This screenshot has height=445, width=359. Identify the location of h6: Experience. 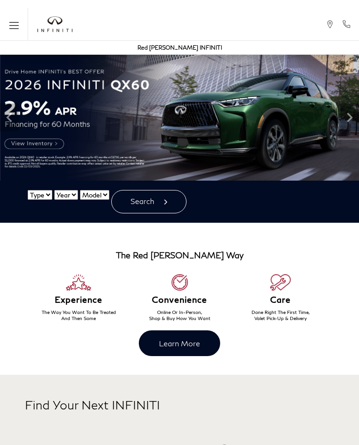
(79, 300).